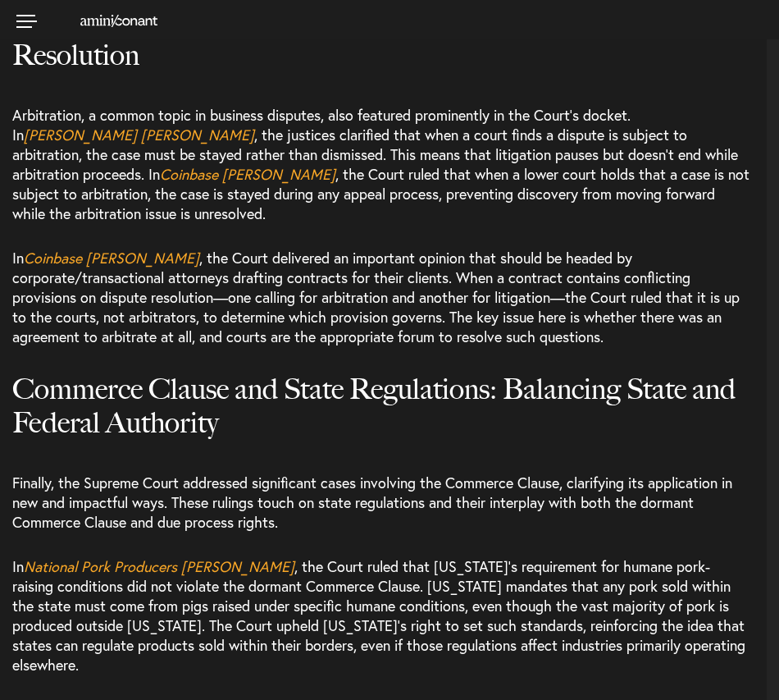 The width and height of the screenshot is (779, 700). I want to click on h2: Commerce Clause and State Regulations: Balancing State and Federal Authority, so click(383, 423).